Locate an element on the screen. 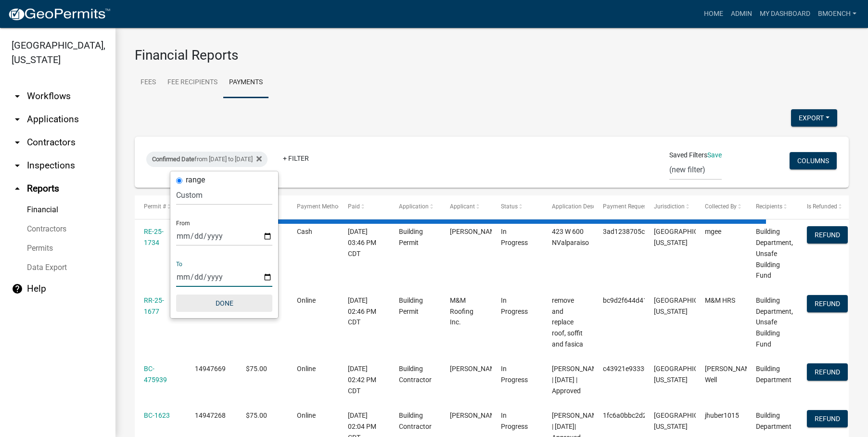 The image size is (868, 437). datatable-header-cell: Permit # is located at coordinates (160, 207).